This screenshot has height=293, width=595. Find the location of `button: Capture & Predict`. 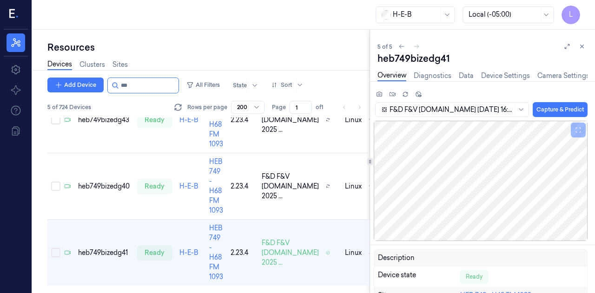

button: Capture & Predict is located at coordinates (560, 110).